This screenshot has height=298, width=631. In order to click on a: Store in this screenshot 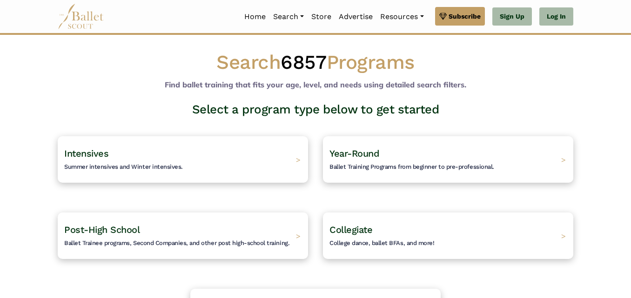, I will do `click(321, 17)`.